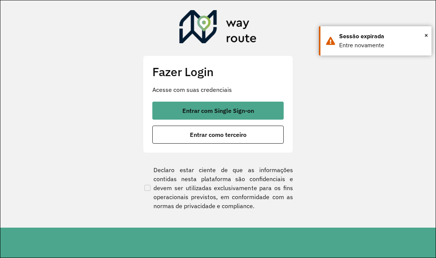 The height and width of the screenshot is (258, 436). Describe the element at coordinates (382, 45) in the screenshot. I see `div: Entre novamente` at that location.